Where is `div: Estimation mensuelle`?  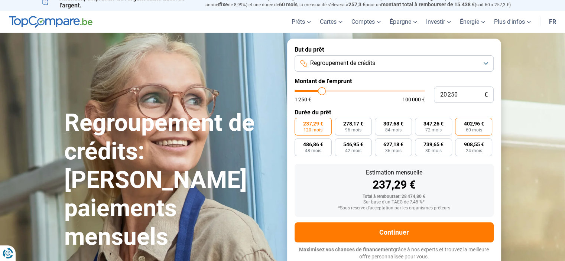 div: Estimation mensuelle is located at coordinates (394, 173).